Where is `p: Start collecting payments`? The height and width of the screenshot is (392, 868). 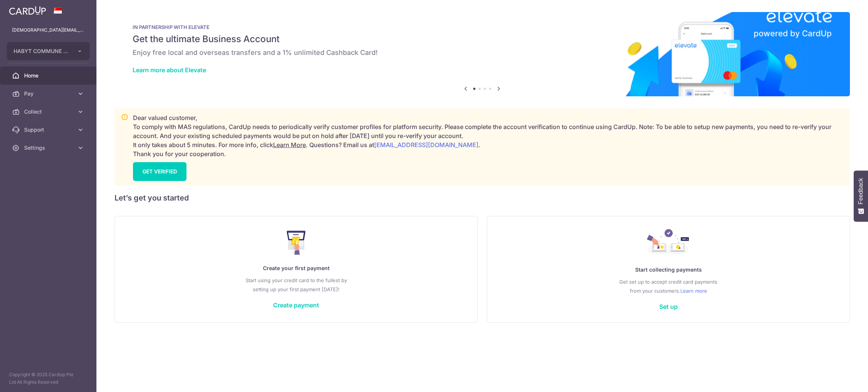
p: Start collecting payments is located at coordinates (668, 270).